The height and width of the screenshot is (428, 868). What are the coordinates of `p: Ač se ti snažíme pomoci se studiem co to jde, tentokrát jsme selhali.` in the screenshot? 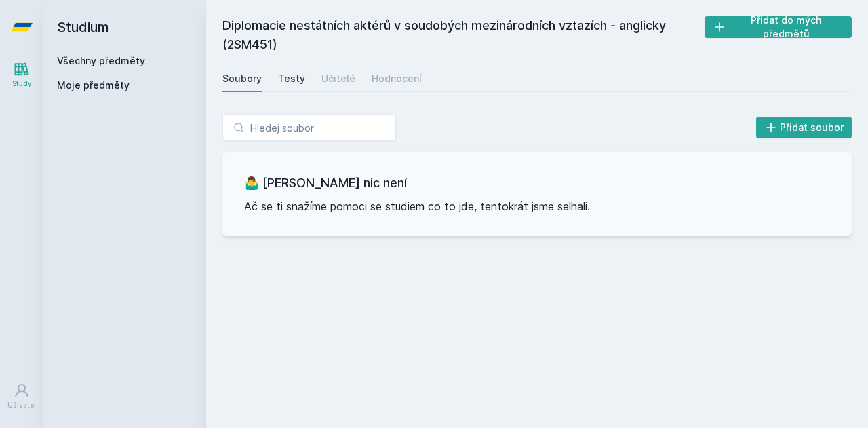 It's located at (537, 207).